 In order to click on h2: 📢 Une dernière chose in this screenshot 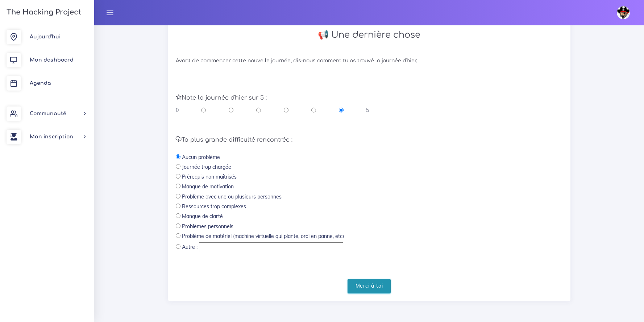, I will do `click(369, 35)`.